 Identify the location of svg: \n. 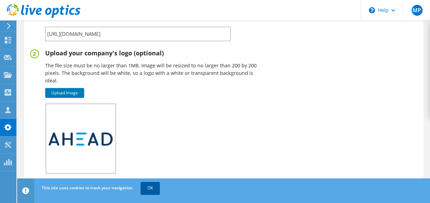
(372, 10).